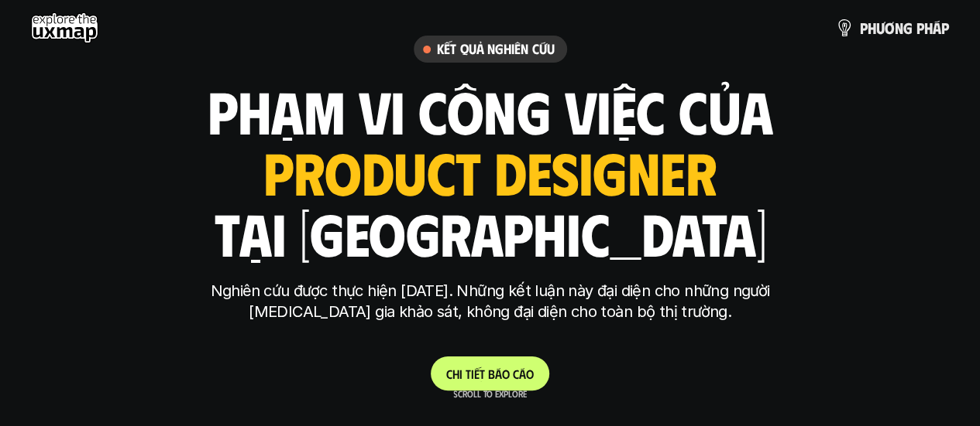 The width and height of the screenshot is (980, 426). I want to click on p: Scroll to explore, so click(490, 394).